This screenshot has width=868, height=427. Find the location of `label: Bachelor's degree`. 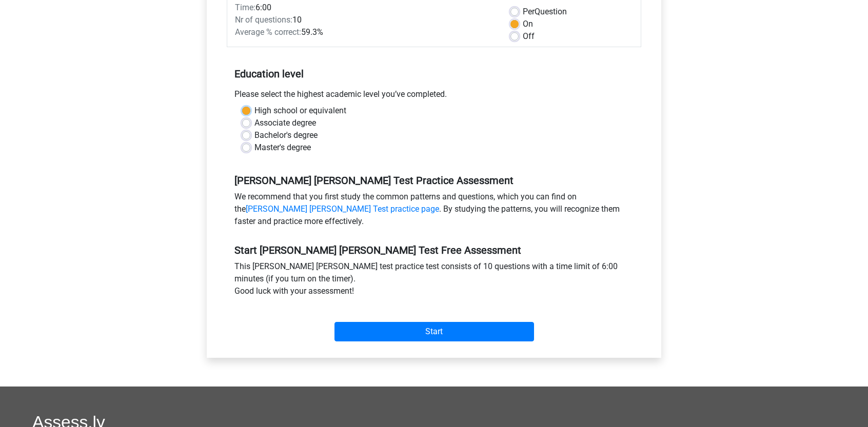

label: Bachelor's degree is located at coordinates (285, 135).